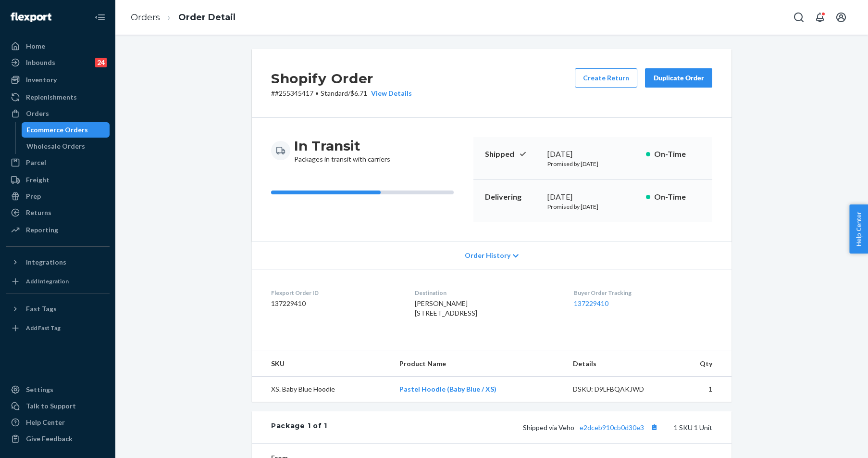  Describe the element at coordinates (841, 17) in the screenshot. I see `button: Open account menu` at that location.